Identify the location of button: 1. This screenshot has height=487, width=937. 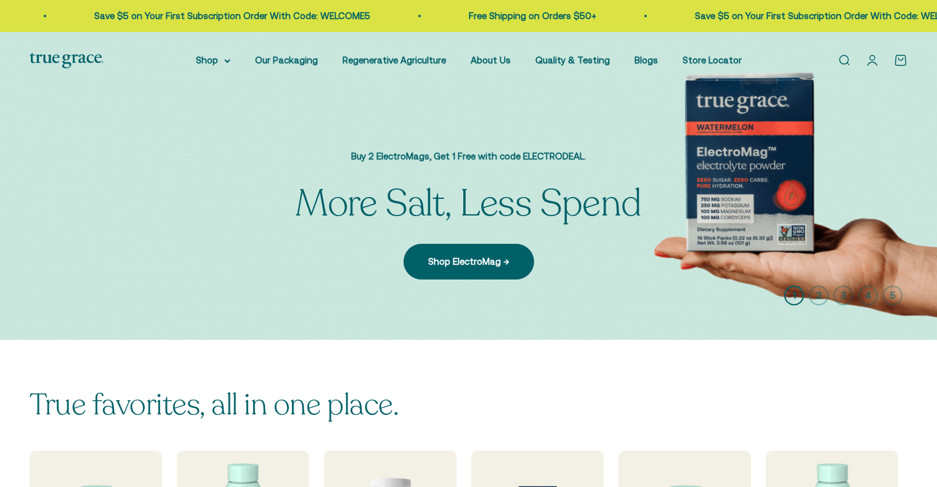
(794, 296).